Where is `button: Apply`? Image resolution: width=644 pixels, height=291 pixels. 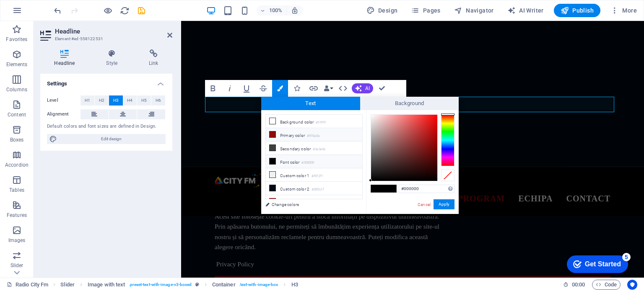
button: Apply is located at coordinates (444, 205).